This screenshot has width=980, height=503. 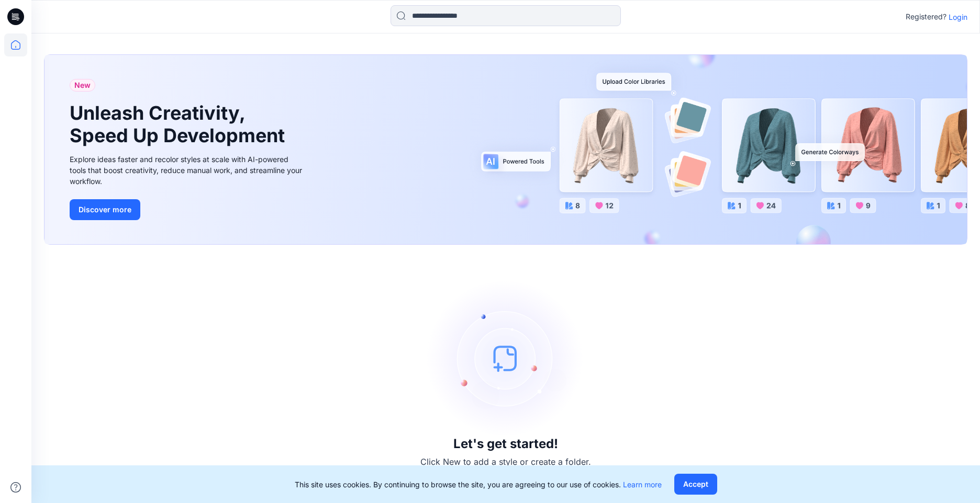 What do you see at coordinates (187, 210) in the screenshot?
I see `a: Discover more` at bounding box center [187, 210].